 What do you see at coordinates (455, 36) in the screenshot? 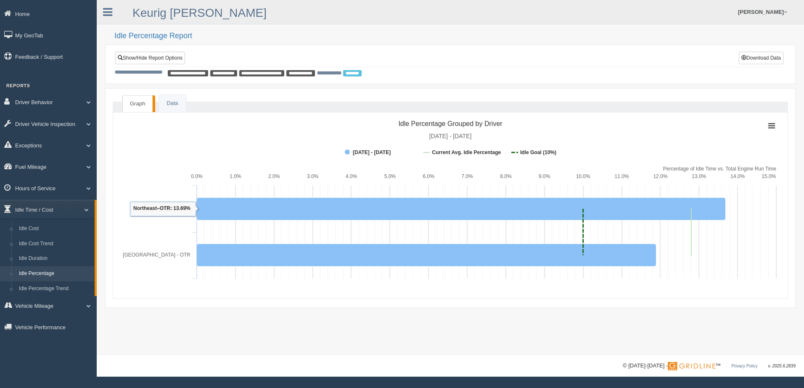
I see `h2: Idle Percentage Report` at bounding box center [455, 36].